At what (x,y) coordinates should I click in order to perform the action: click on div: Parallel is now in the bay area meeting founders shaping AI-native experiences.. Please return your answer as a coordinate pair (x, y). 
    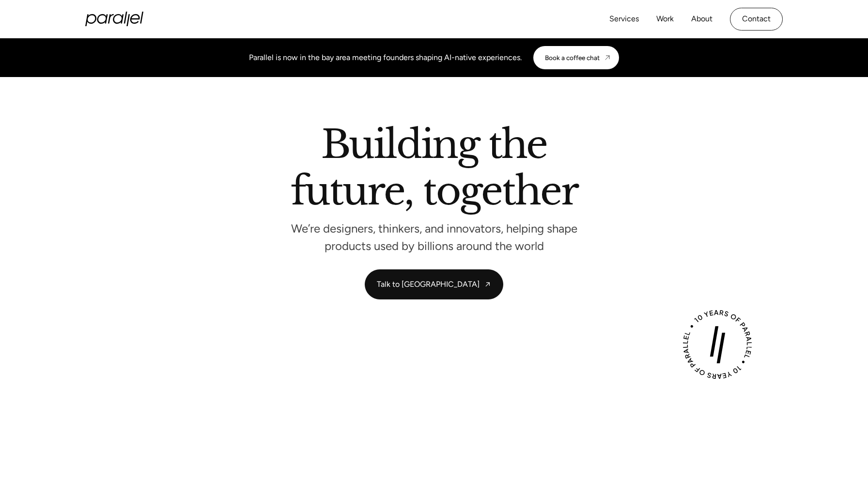
    Looking at the image, I should click on (385, 58).